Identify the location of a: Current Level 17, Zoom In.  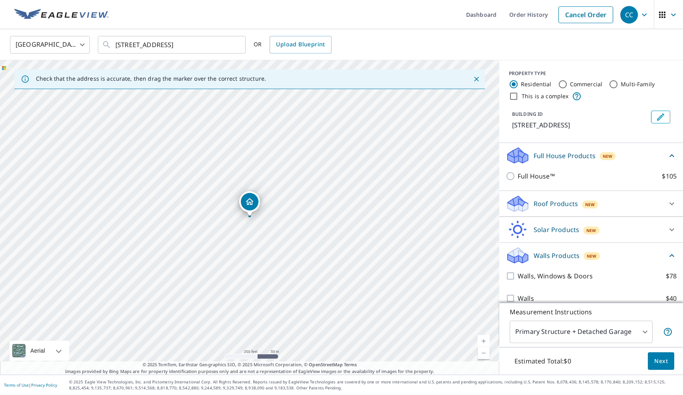
(484, 341).